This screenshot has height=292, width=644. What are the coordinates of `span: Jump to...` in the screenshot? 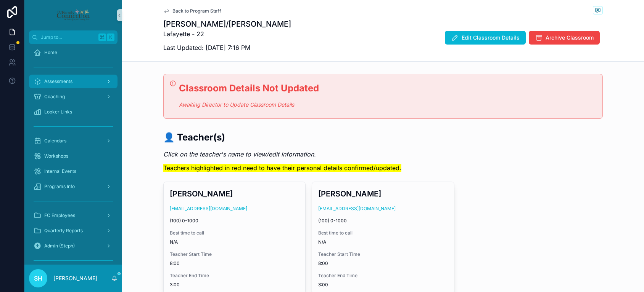 It's located at (68, 37).